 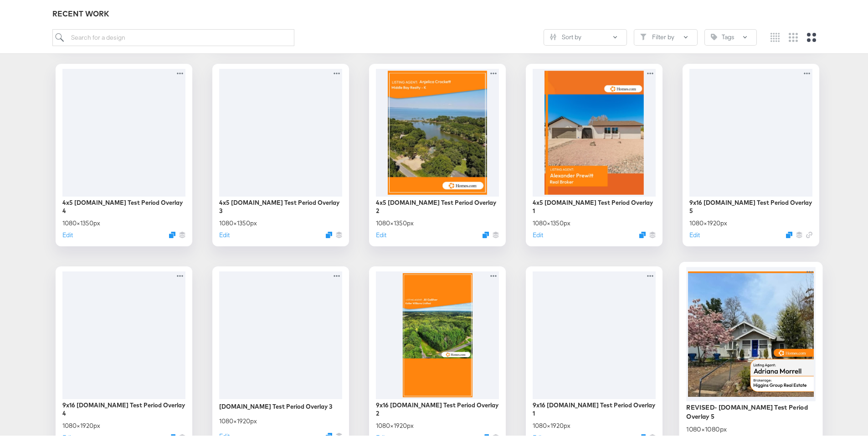 I want to click on div: RECENT WORK, so click(x=437, y=12).